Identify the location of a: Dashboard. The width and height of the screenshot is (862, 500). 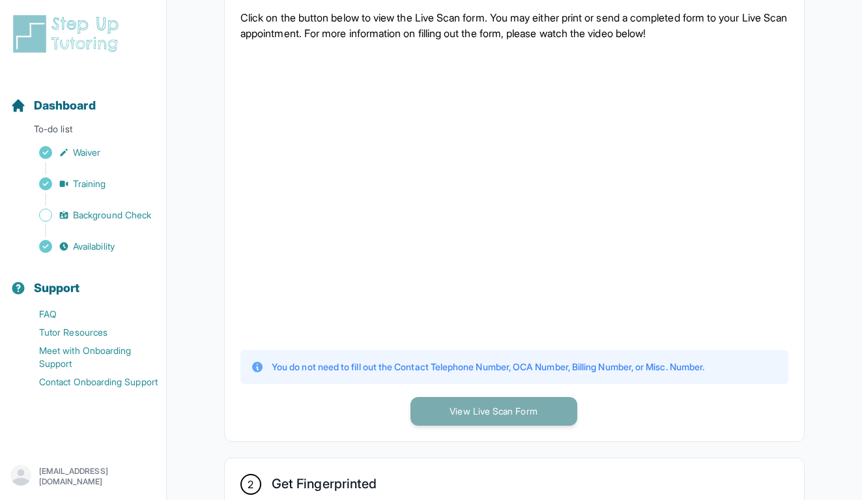
(53, 106).